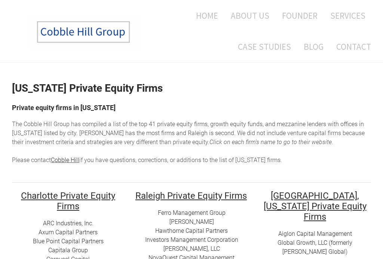  What do you see at coordinates (68, 201) in the screenshot?
I see `font: Charlotte Private Equity Firms` at bounding box center [68, 201].